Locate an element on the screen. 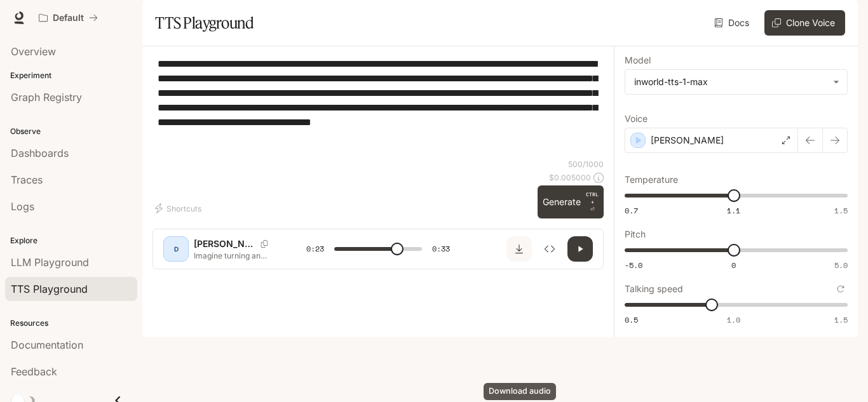 Image resolution: width=868 pixels, height=402 pixels. p: CTRL + is located at coordinates (592, 198).